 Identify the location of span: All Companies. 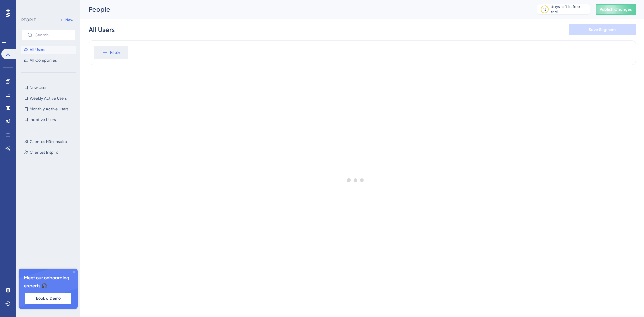
(43, 60).